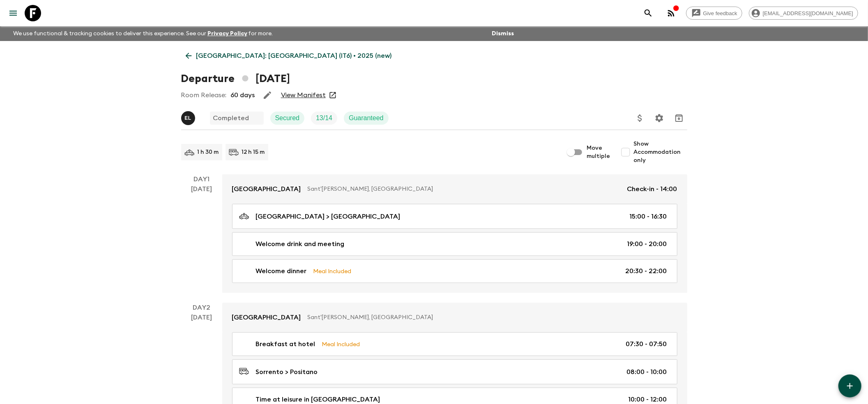 This screenshot has height=404, width=868. Describe the element at coordinates (13, 13) in the screenshot. I see `button: menu` at that location.